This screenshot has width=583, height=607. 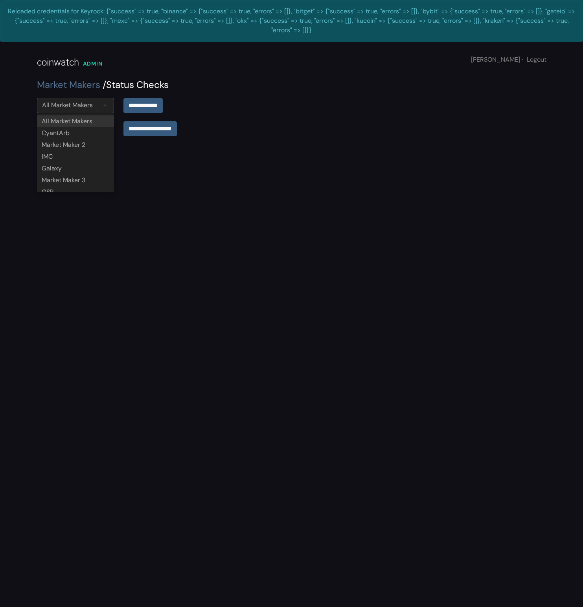 I want to click on div: Market Maker 3, so click(x=75, y=180).